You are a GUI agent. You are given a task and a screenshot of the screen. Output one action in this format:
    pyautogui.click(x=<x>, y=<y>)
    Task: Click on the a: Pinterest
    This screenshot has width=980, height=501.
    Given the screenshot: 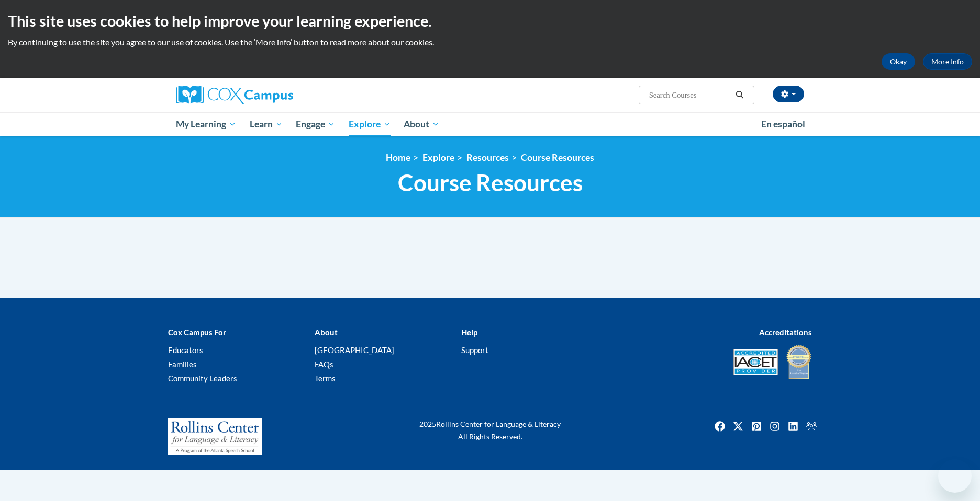 What is the action you would take?
    pyautogui.click(x=756, y=427)
    